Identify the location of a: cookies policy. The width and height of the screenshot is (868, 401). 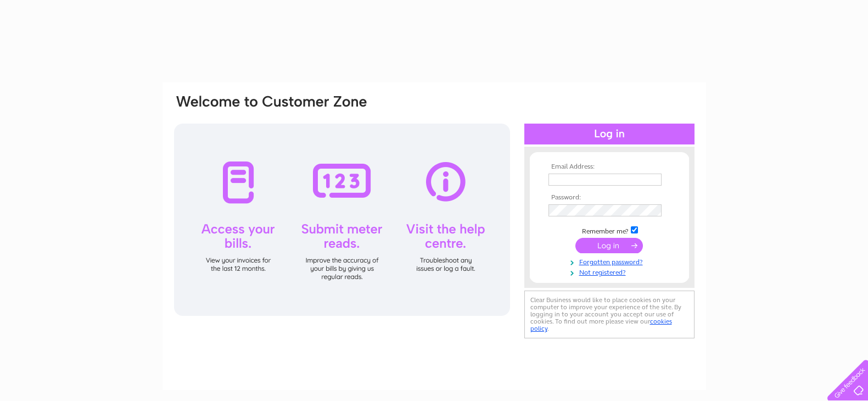
(601, 325).